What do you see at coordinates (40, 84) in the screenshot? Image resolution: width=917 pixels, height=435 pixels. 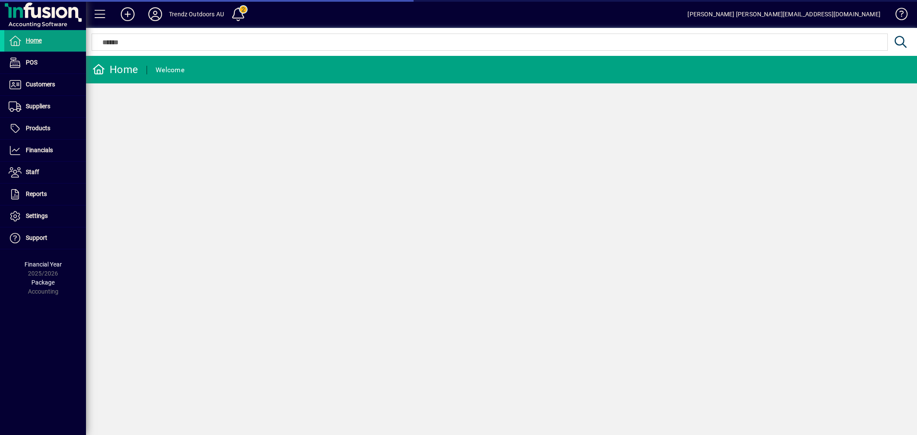 I see `span: Customers` at bounding box center [40, 84].